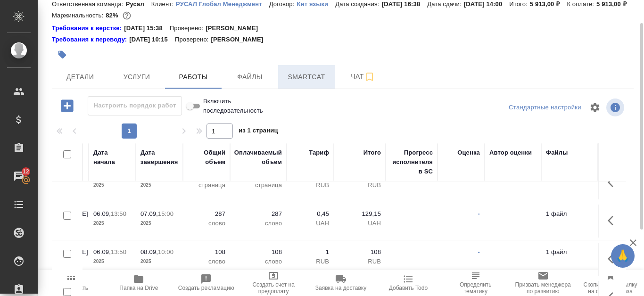 This screenshot has height=296, width=644. What do you see at coordinates (370, 77) in the screenshot?
I see `svg: Подписаться` at bounding box center [370, 77].